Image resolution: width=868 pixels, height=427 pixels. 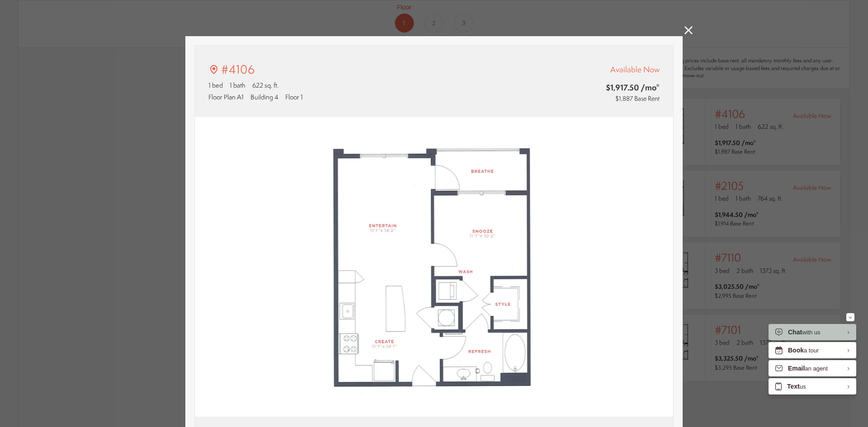 I want to click on span: Floor Plan A1, so click(x=226, y=97).